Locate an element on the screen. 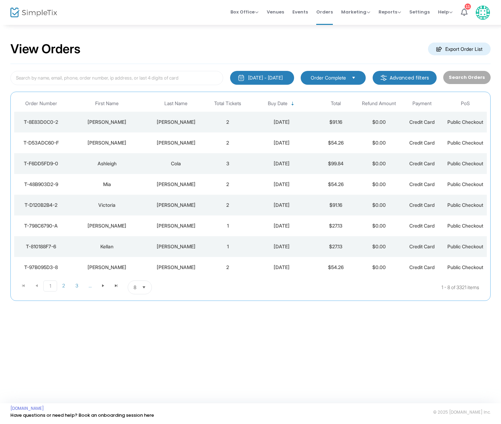  span: 8 is located at coordinates (135, 288).